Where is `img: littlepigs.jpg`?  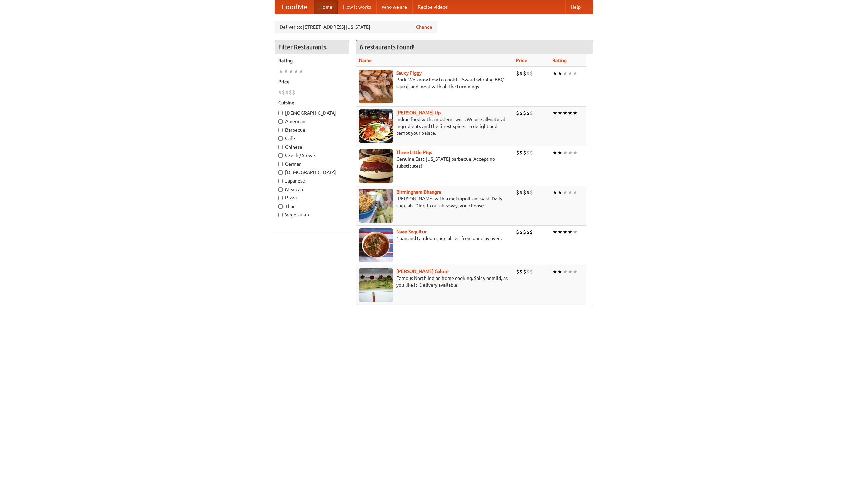 img: littlepigs.jpg is located at coordinates (376, 166).